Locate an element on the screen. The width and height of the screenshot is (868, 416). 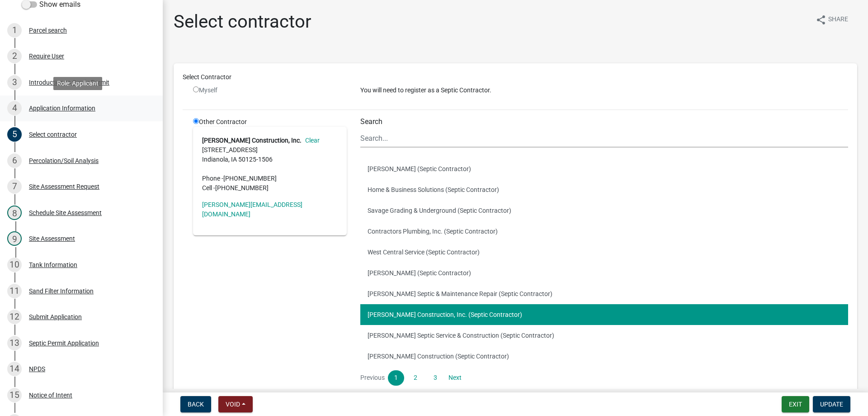
div: Sand Filter Information is located at coordinates (61, 291).